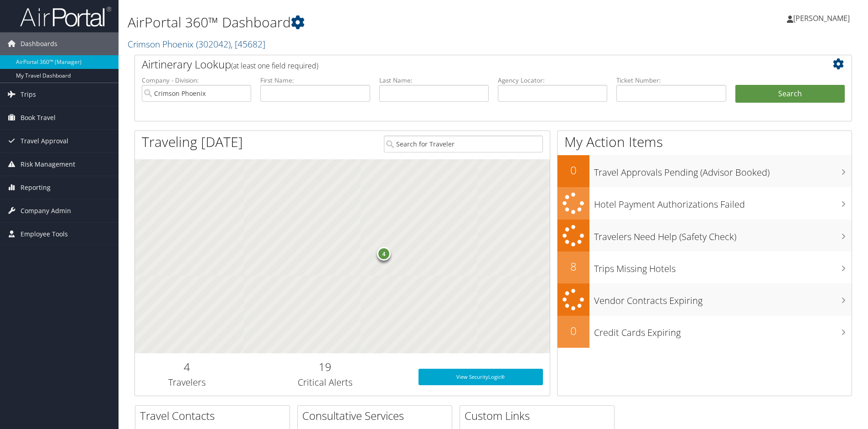 The width and height of the screenshot is (868, 429). What do you see at coordinates (377, 415) in the screenshot?
I see `h2: Consultative Services` at bounding box center [377, 415].